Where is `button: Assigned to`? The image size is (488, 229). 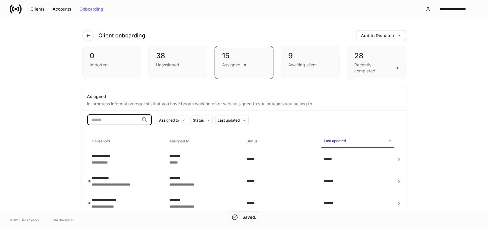
button: Assigned to is located at coordinates (172, 120).